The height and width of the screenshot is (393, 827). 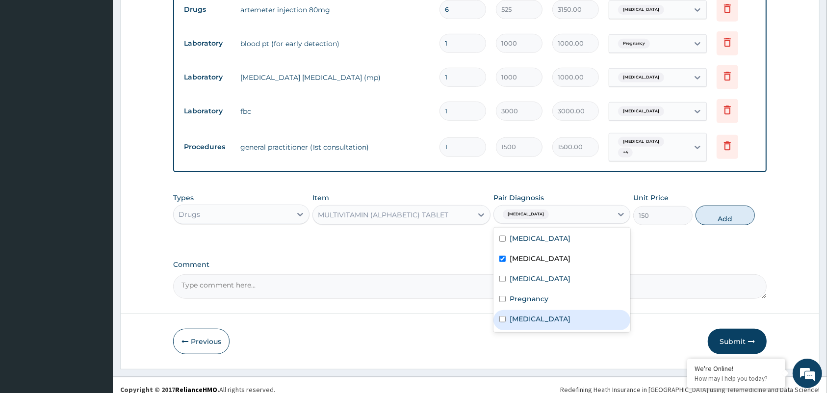 I want to click on label: Types, so click(x=183, y=198).